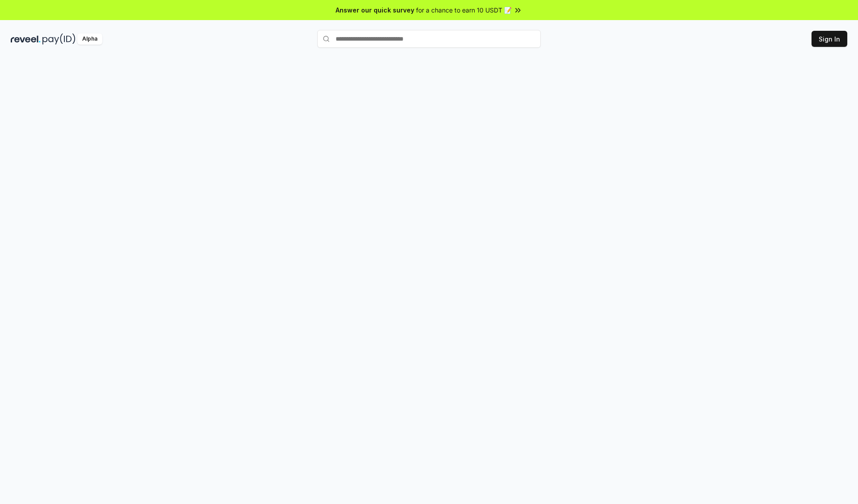 Image resolution: width=858 pixels, height=504 pixels. Describe the element at coordinates (25, 39) in the screenshot. I see `img: reveel_dark` at that location.